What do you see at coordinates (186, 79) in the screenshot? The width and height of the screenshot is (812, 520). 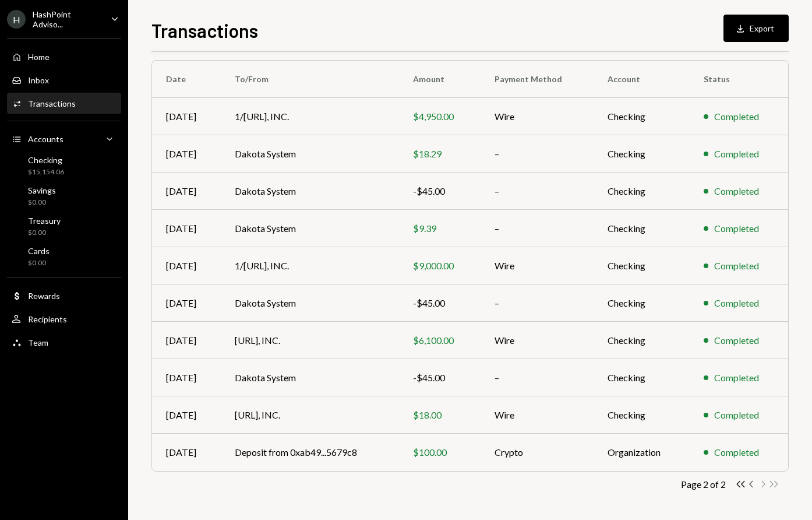 I see `th: Date` at bounding box center [186, 79].